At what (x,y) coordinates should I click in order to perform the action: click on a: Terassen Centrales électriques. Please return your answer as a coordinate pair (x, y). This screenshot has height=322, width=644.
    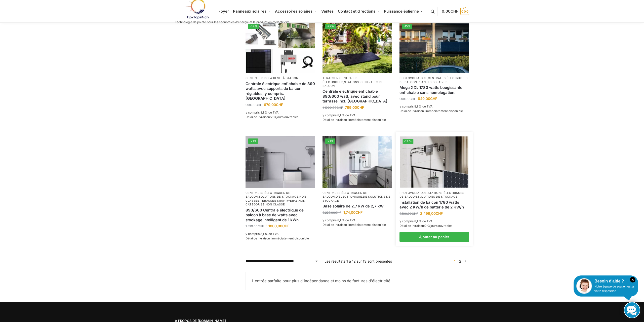
    Looking at the image, I should click on (340, 79).